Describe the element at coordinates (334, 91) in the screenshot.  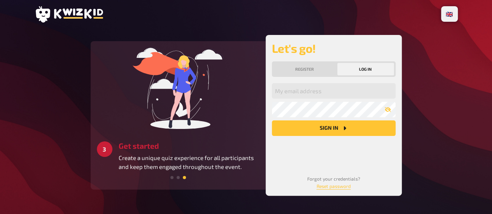
I see `input: My email address` at that location.